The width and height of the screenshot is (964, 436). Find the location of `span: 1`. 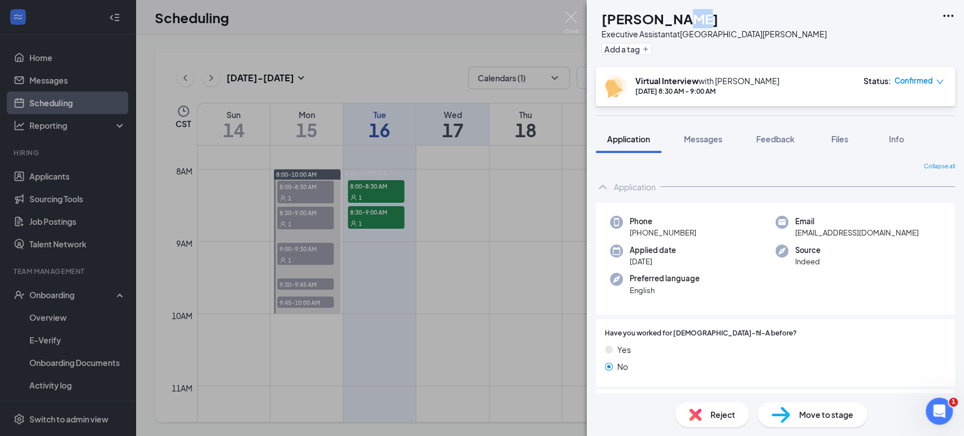

span: 1 is located at coordinates (953, 402).